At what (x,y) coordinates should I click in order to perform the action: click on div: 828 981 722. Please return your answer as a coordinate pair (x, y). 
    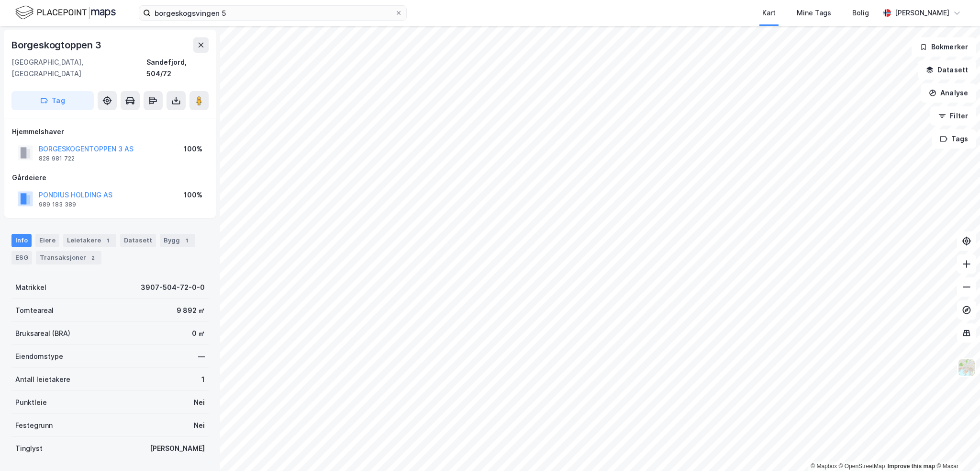
    Looking at the image, I should click on (57, 159).